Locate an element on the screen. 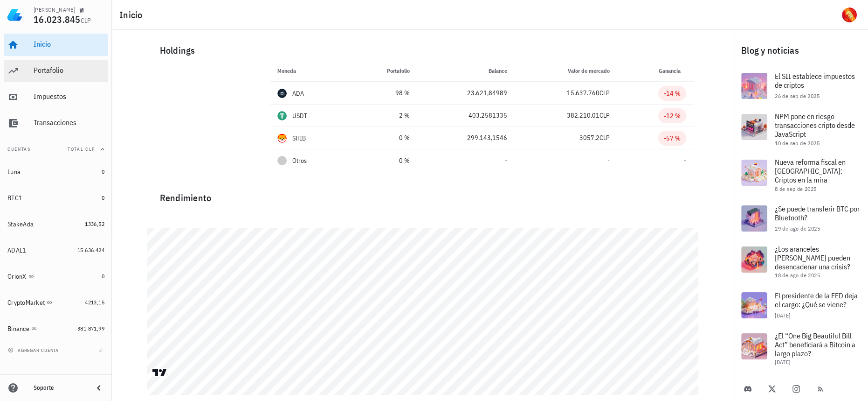 The height and width of the screenshot is (401, 868). a: StakeAda 1336,52 is located at coordinates (56, 224).